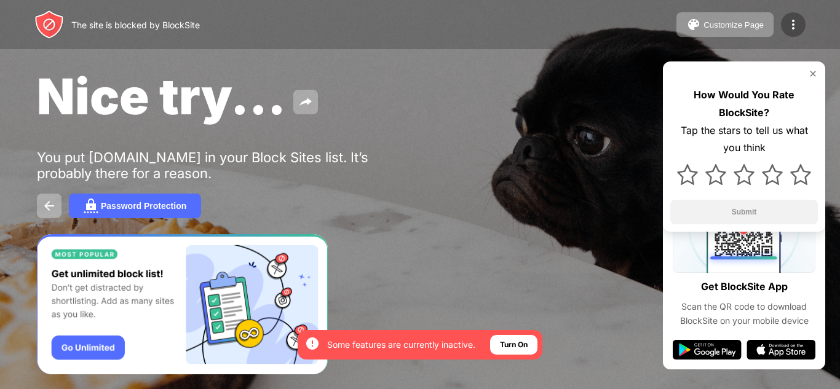 This screenshot has width=840, height=389. Describe the element at coordinates (707, 350) in the screenshot. I see `img: google-play.svg` at that location.